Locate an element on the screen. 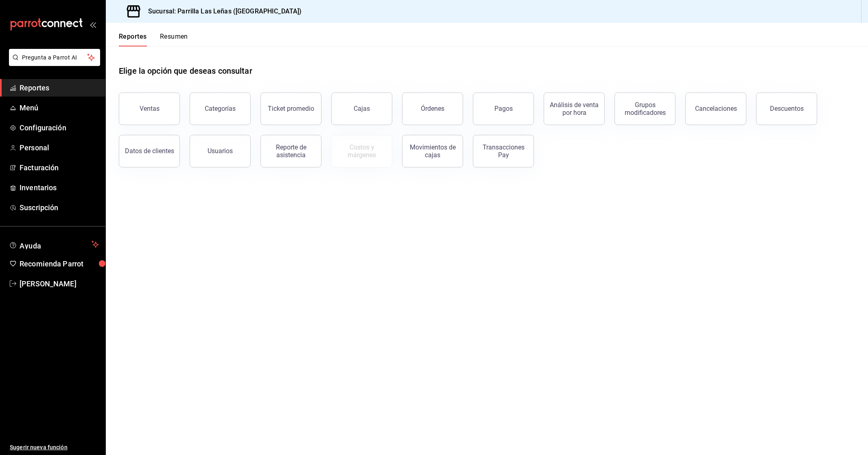 The width and height of the screenshot is (868, 455). div: Transacciones Pay is located at coordinates (503, 151).